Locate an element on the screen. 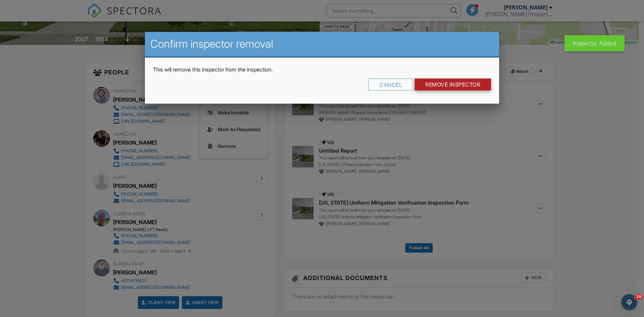  div: Cancel is located at coordinates (391, 84).